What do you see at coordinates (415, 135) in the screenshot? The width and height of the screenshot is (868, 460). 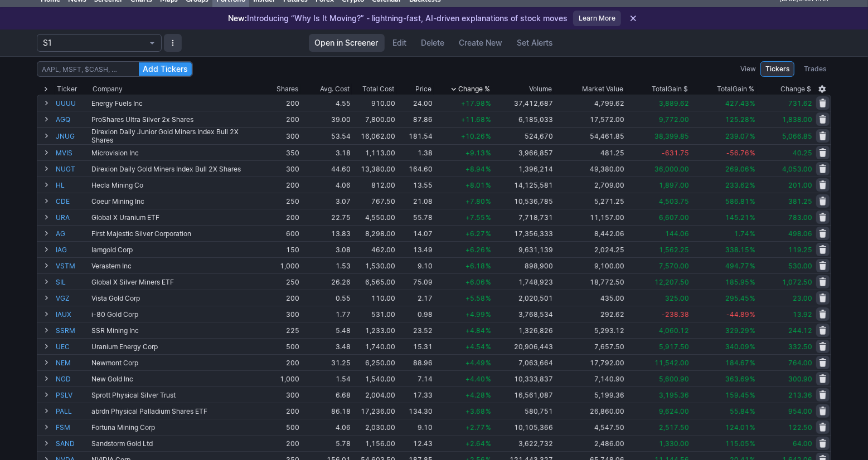 I see `td: 181.54` at bounding box center [415, 135].